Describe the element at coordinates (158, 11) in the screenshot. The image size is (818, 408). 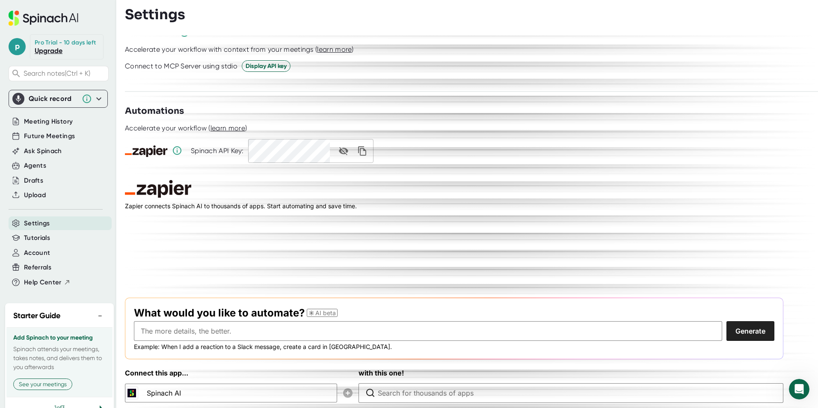
I see `div: Close` at that location.